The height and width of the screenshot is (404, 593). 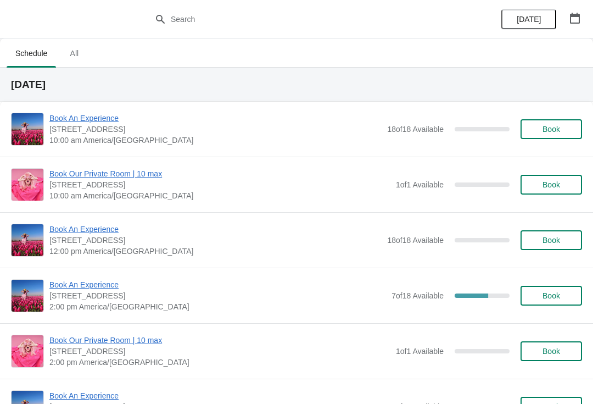 What do you see at coordinates (31, 53) in the screenshot?
I see `span: Schedule` at bounding box center [31, 53].